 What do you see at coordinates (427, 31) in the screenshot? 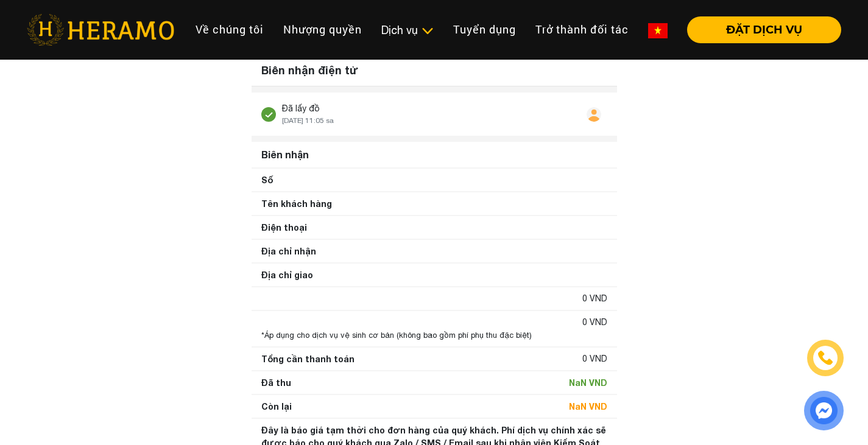
I see `img: subToggleIcon` at bounding box center [427, 31].